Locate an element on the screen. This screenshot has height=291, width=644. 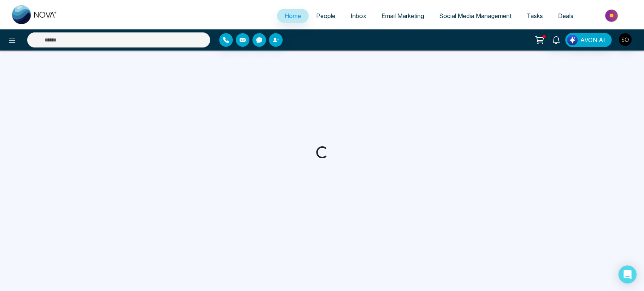
span: Deals is located at coordinates (566, 16).